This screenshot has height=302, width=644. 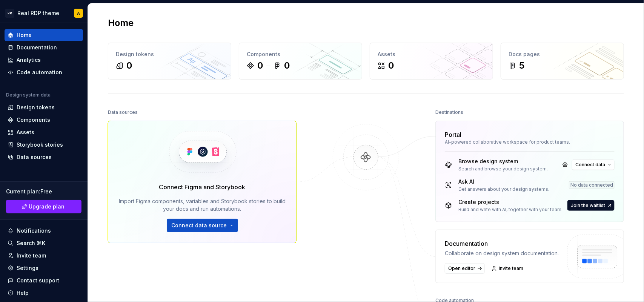 What do you see at coordinates (28, 95) in the screenshot?
I see `div: Design system data` at bounding box center [28, 95].